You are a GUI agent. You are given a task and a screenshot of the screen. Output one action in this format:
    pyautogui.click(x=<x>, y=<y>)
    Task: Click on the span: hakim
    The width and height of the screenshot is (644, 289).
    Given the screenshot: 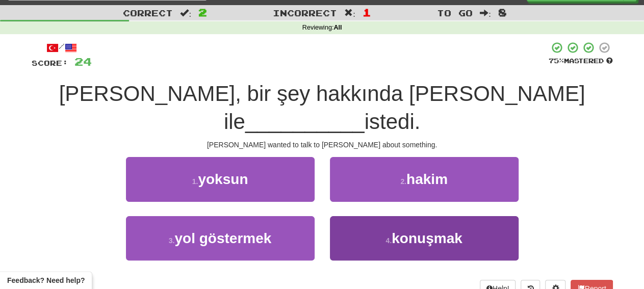 What is the action you would take?
    pyautogui.click(x=427, y=179)
    